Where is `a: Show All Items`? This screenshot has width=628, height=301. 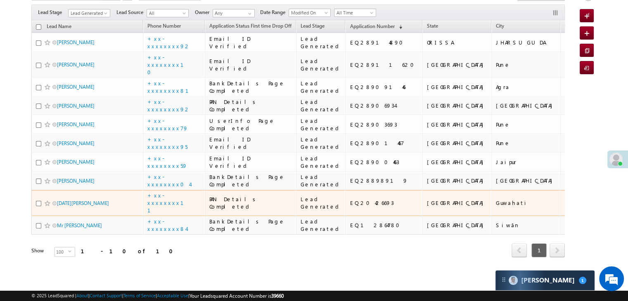 a: Show All Items is located at coordinates (249, 14).